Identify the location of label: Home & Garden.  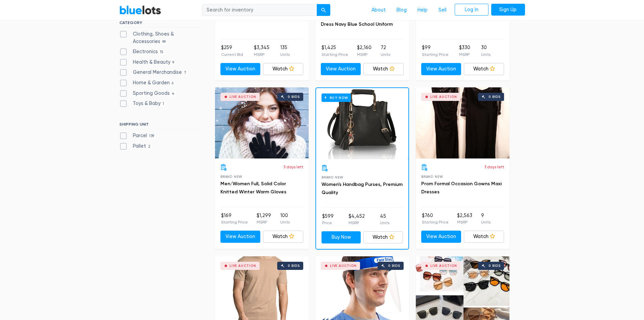
(148, 83).